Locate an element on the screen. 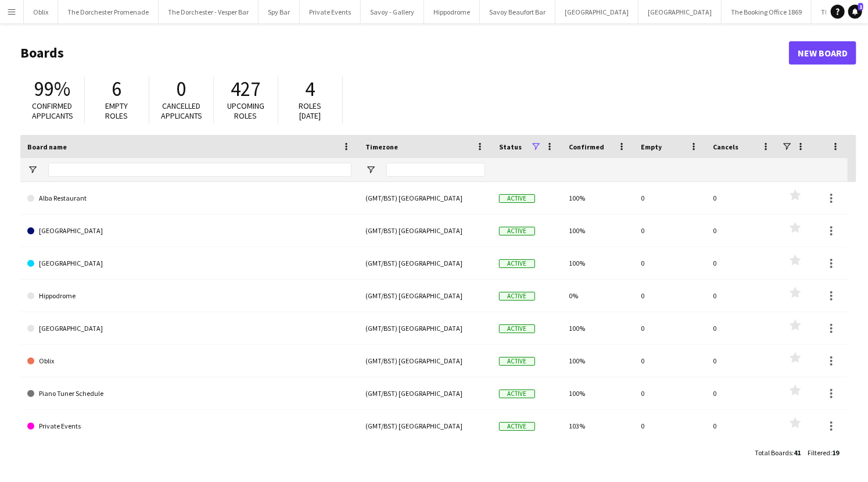  a: Piano Tuner Schedule is located at coordinates (190, 393).